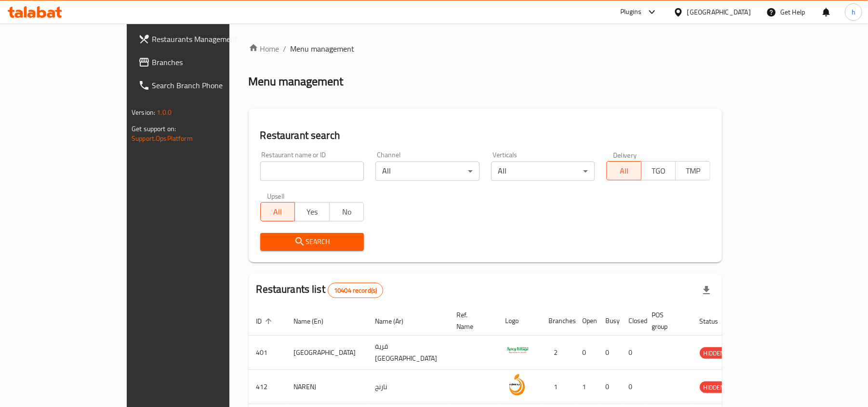 This screenshot has height=407, width=868. What do you see at coordinates (266, 321) in the screenshot?
I see `span: ID` at bounding box center [266, 321].